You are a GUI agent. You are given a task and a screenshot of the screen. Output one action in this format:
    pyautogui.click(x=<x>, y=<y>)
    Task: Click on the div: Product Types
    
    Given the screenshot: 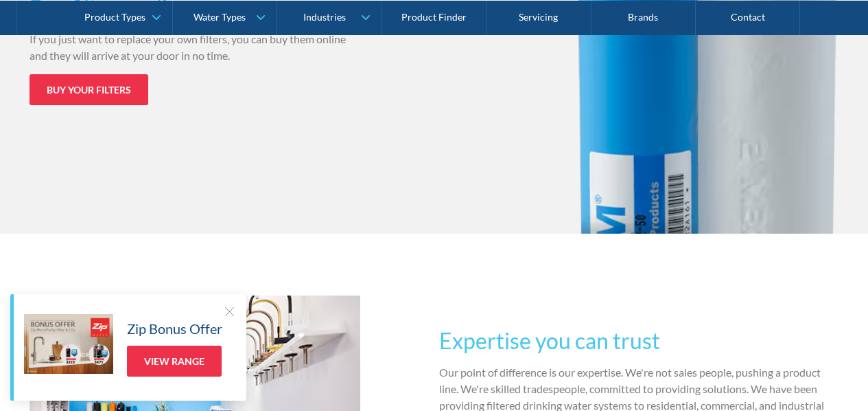 What is the action you would take?
    pyautogui.click(x=115, y=16)
    